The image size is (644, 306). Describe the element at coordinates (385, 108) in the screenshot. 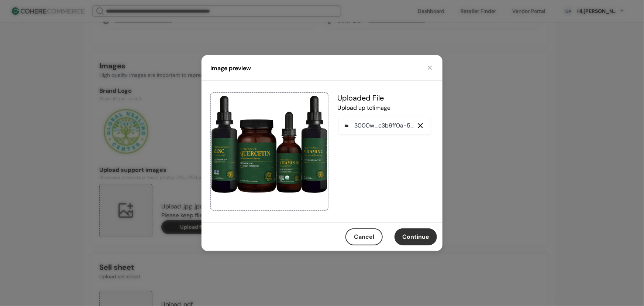

I see `p: Upload up to 1 image` at that location.